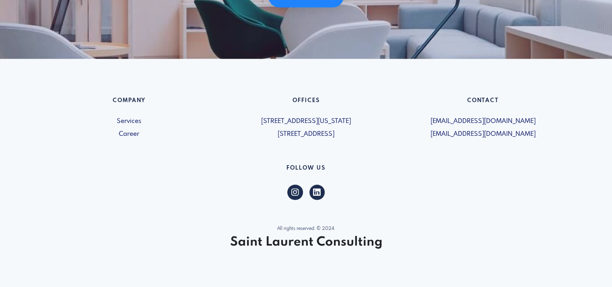 The height and width of the screenshot is (287, 612). Describe the element at coordinates (306, 170) in the screenshot. I see `h6: Follow US` at that location.